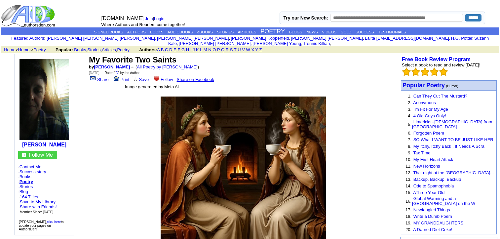 This screenshot has height=239, width=500. What do you see at coordinates (41, 155) in the screenshot?
I see `a: Follow Me` at bounding box center [41, 155].